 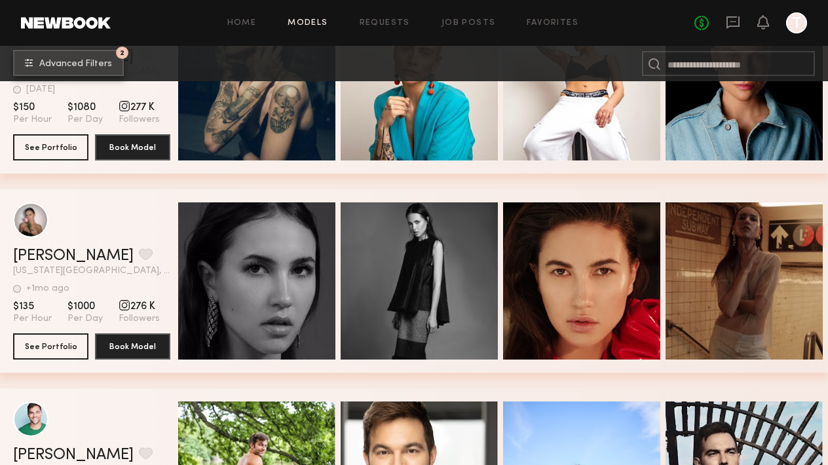 What do you see at coordinates (122, 52) in the screenshot?
I see `span: 2` at bounding box center [122, 52].